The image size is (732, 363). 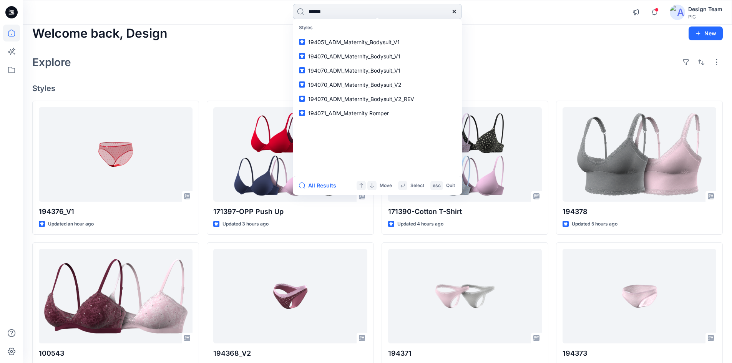 What do you see at coordinates (355, 85) in the screenshot?
I see `span: 194070_ADM_Maternity_Bodysuit_V2` at bounding box center [355, 85].